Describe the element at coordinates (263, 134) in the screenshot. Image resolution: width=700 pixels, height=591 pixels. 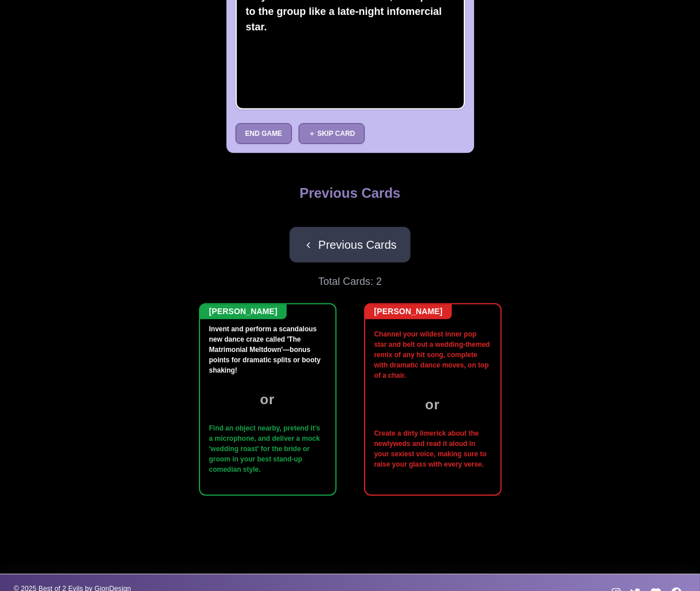
I see `button: End Game` at that location.